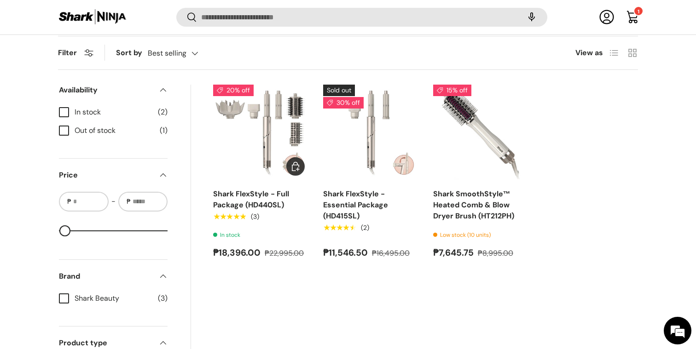 Image resolution: width=696 pixels, height=349 pixels. Describe the element at coordinates (106, 90) in the screenshot. I see `span: Availability` at that location.